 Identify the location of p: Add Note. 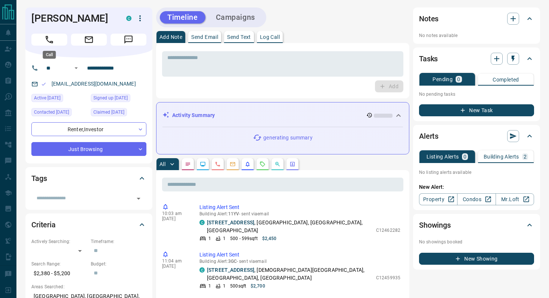
(171, 37).